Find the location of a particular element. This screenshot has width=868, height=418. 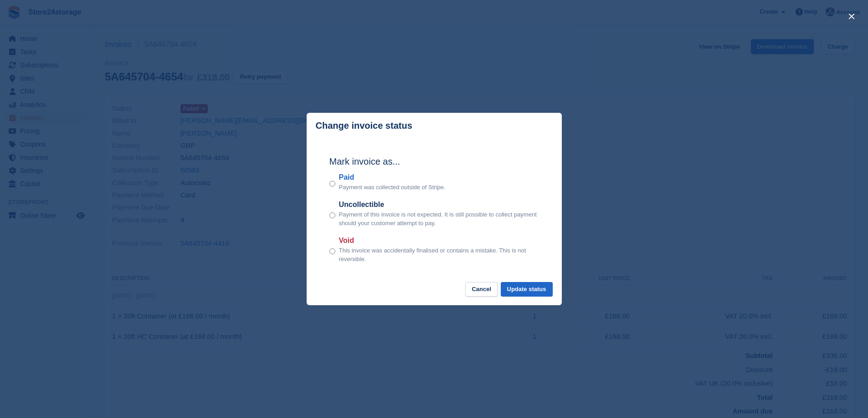

p: Change invoice status is located at coordinates (364, 125).